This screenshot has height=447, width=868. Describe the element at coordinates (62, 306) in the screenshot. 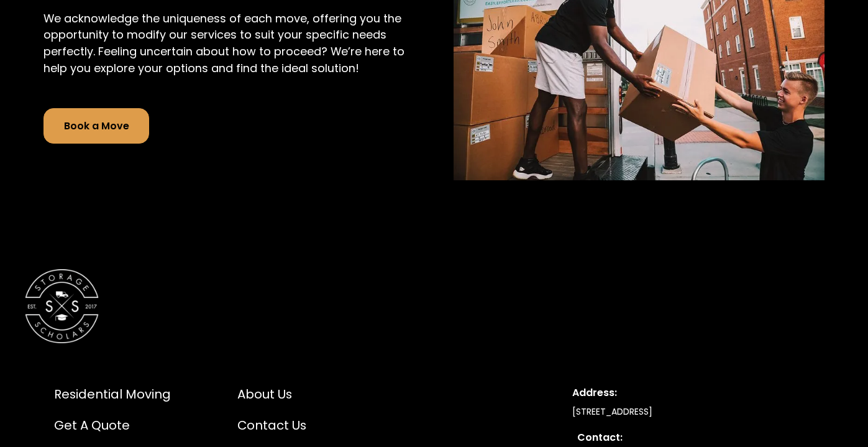

I see `img: Storage Scholars Logomark.` at that location.